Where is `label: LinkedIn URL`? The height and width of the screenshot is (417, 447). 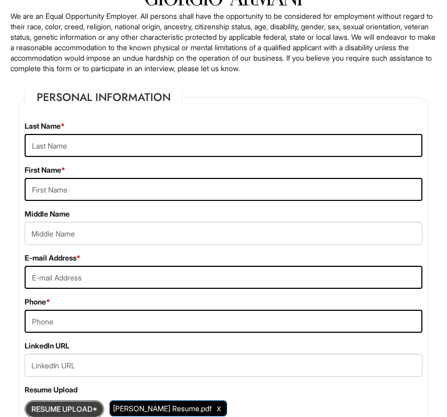 label: LinkedIn URL is located at coordinates (47, 346).